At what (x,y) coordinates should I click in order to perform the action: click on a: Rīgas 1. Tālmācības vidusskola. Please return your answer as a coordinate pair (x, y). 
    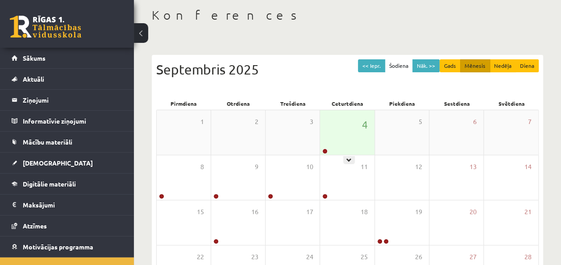
    Looking at the image, I should click on (46, 27).